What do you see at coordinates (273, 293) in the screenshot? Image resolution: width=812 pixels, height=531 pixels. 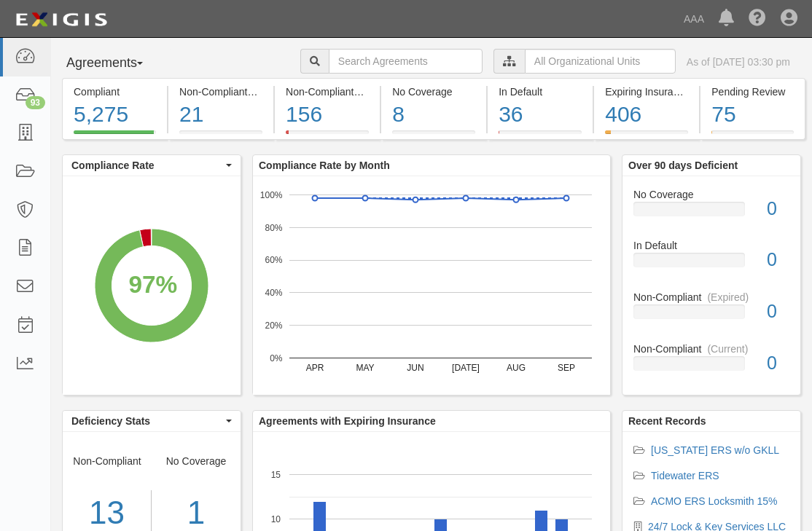 I see `text: 40%` at bounding box center [273, 293].